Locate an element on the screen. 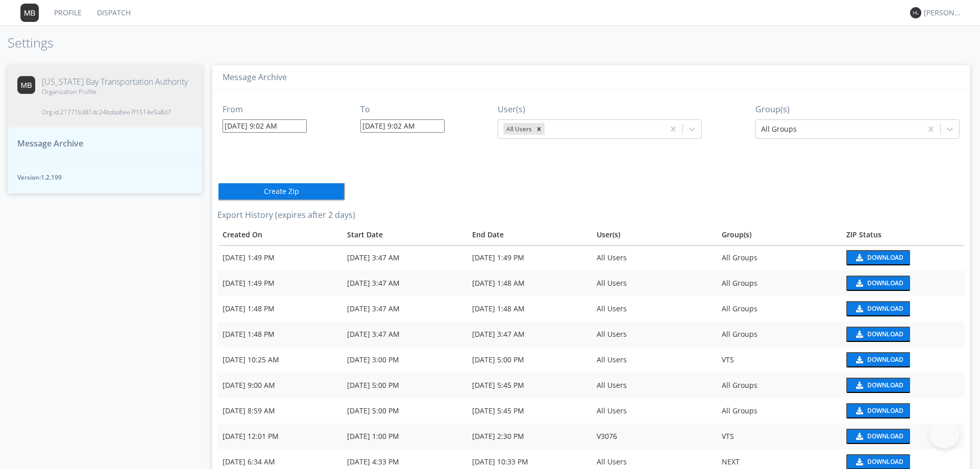 The width and height of the screenshot is (980, 469). h3: Group(s) is located at coordinates (858, 110).